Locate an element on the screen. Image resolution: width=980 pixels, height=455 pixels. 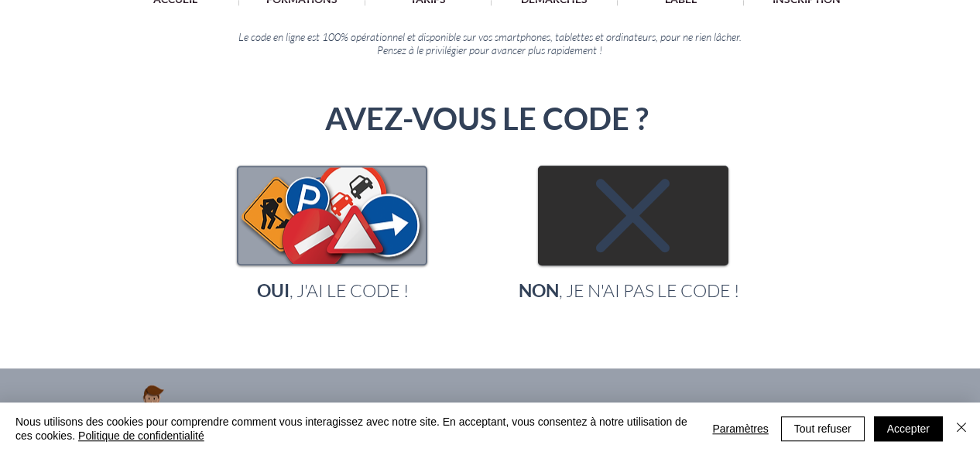
span: NON is located at coordinates (539, 291).